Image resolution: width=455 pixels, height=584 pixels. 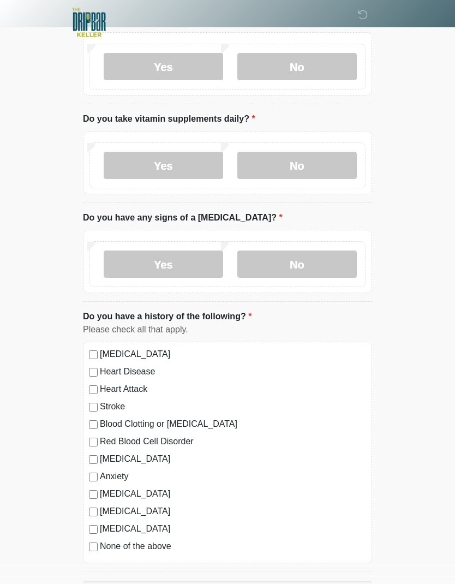 What do you see at coordinates (233, 547) in the screenshot?
I see `label: None of the above` at bounding box center [233, 547].